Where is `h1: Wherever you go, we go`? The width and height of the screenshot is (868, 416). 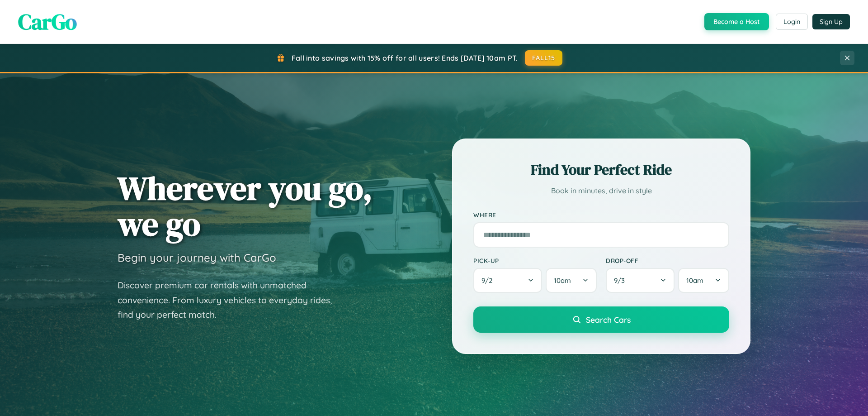 h1: Wherever you go, we go is located at coordinates (245, 206).